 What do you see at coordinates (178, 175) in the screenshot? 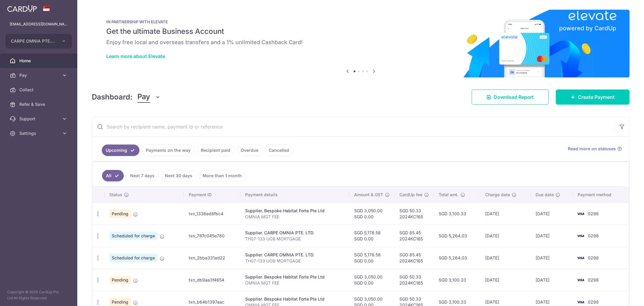
I see `a: Next 30 days` at bounding box center [178, 175].